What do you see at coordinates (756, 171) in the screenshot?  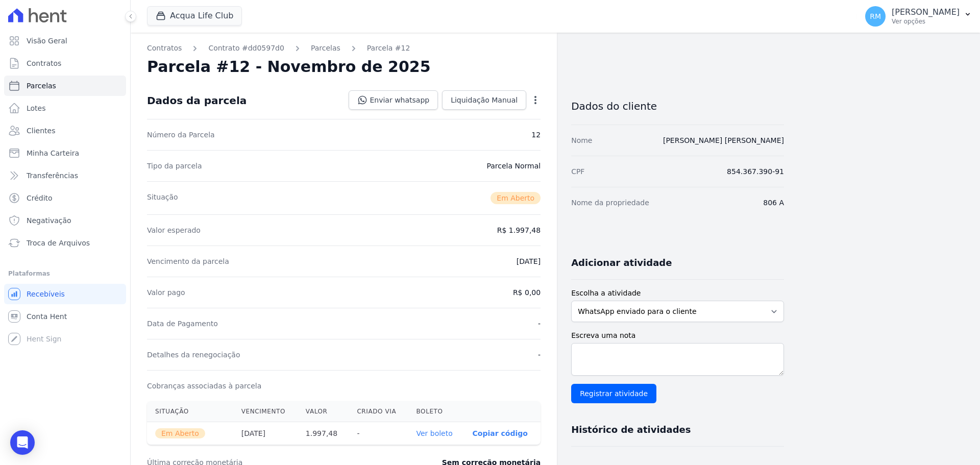 I see `dd: 854.367.390-91` at bounding box center [756, 171].